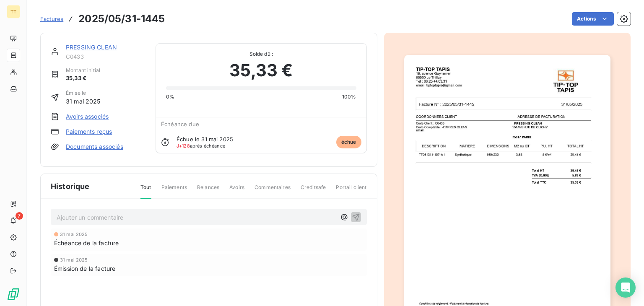  I want to click on h3: 2025/05/31-1445, so click(122, 19).